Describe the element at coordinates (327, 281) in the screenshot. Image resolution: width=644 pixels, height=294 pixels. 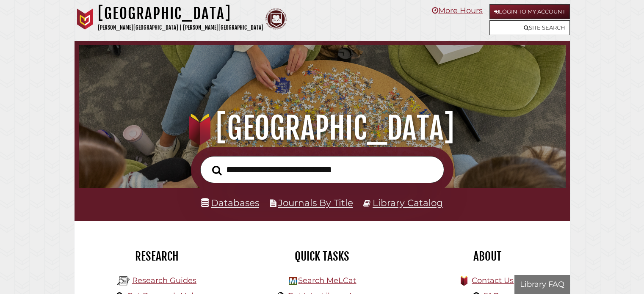
I see `a: Search MeLCat` at that location.